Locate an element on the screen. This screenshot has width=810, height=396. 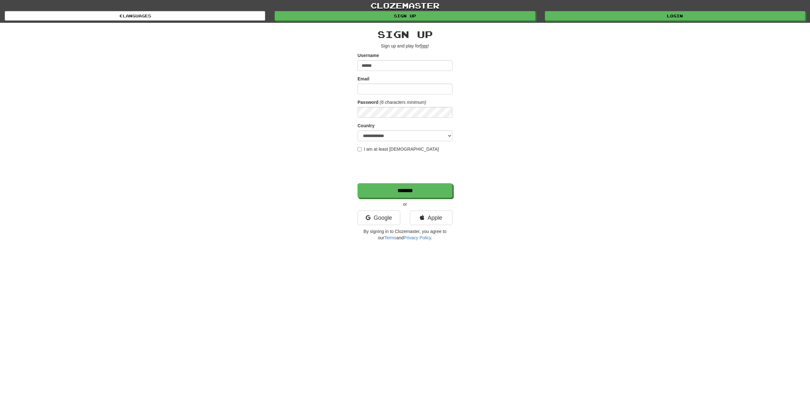
a: Privacy Policy is located at coordinates (417, 237).